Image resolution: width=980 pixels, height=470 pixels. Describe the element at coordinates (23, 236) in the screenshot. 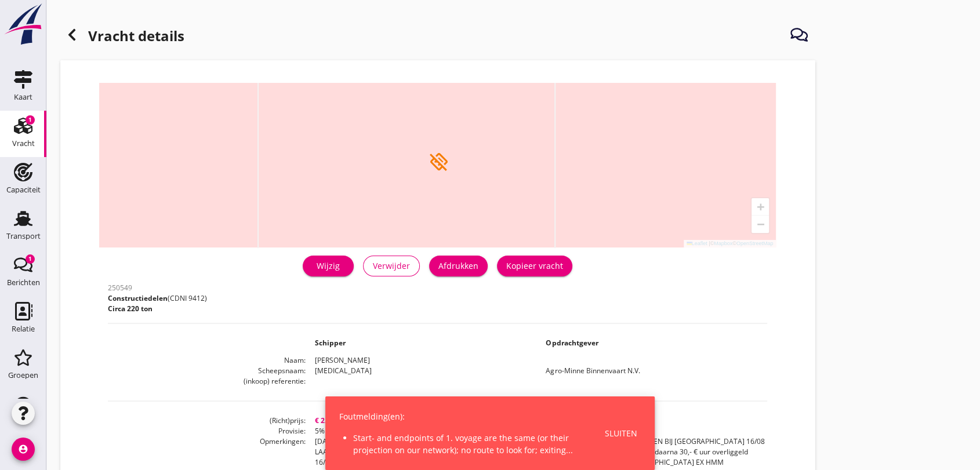

I see `div: Transport` at that location.